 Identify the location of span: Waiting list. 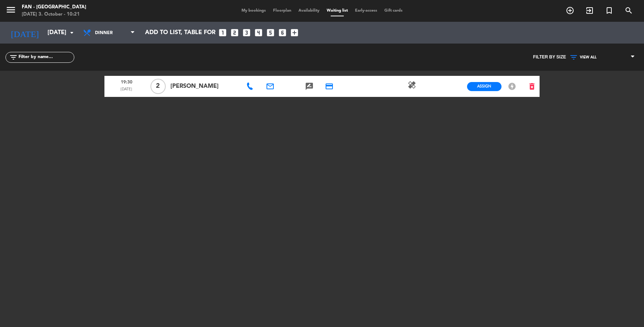
(337, 10).